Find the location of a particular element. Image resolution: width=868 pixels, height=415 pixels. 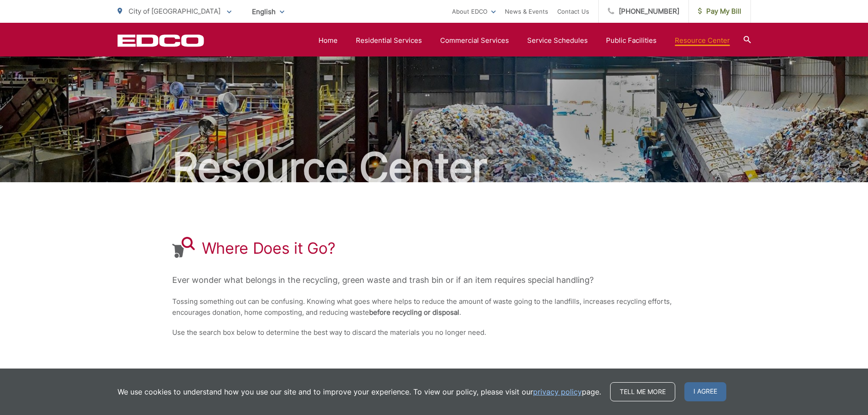

a: Residential Services is located at coordinates (389, 41).